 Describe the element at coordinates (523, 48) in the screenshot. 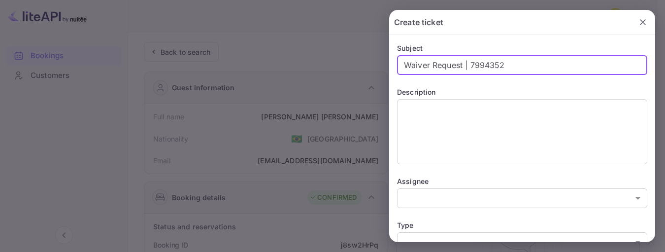

I see `div: Subject` at that location.